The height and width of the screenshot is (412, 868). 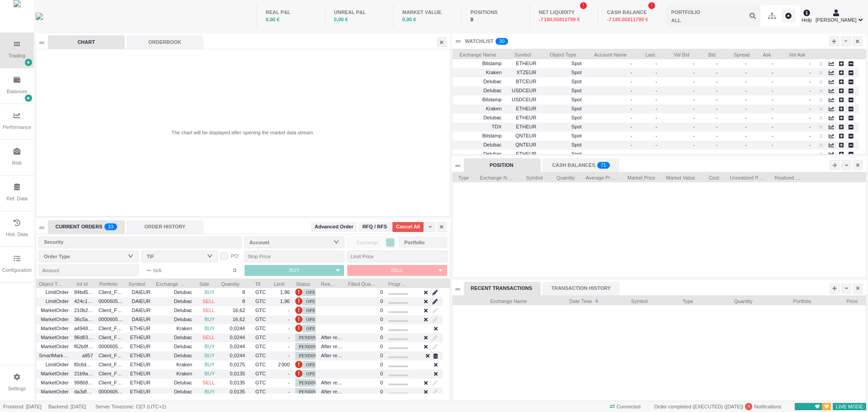 I want to click on span: Cancel All, so click(x=408, y=226).